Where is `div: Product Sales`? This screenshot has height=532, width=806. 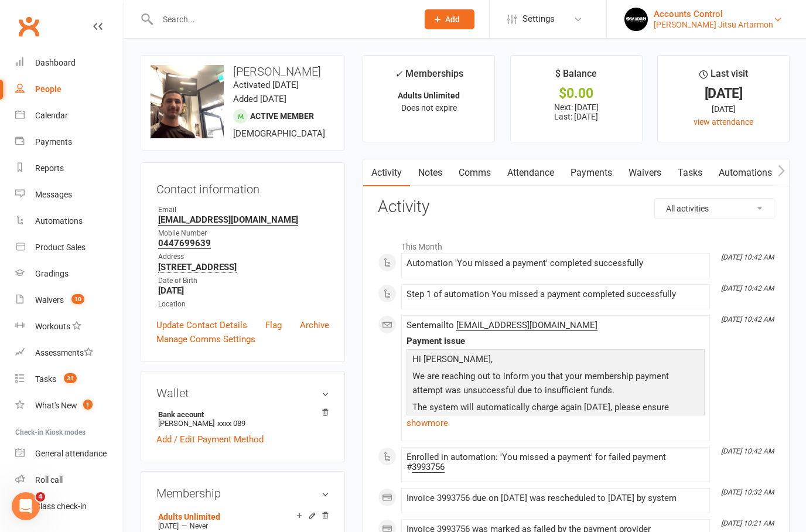 div: Product Sales is located at coordinates (61, 247).